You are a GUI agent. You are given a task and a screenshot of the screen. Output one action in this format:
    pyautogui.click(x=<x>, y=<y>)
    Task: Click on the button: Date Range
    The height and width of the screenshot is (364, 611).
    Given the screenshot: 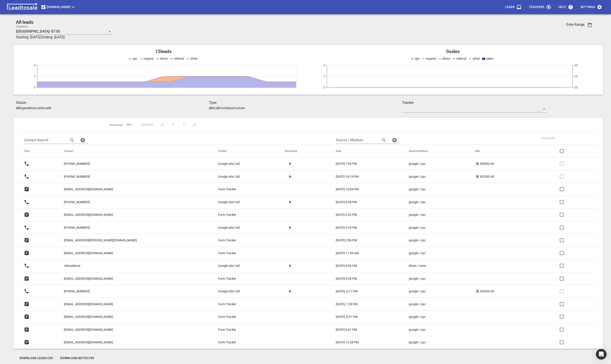 What is the action you would take?
    pyautogui.click(x=590, y=25)
    